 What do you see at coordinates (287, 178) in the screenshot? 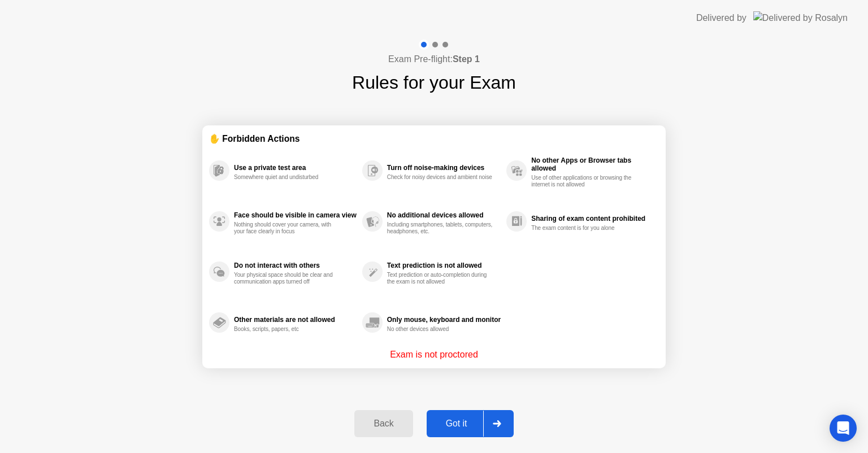
I see `div: Somewhere quiet and undisturbed` at bounding box center [287, 178].